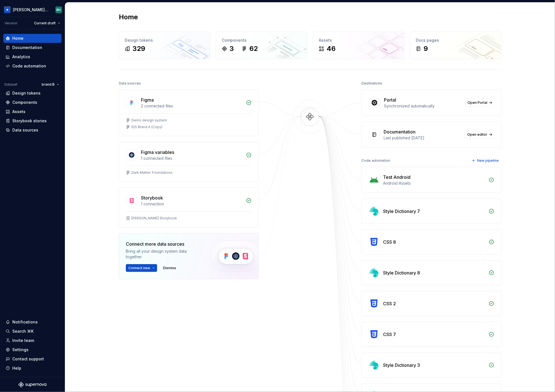 This screenshot has width=555, height=392. I want to click on a: Components, so click(33, 102).